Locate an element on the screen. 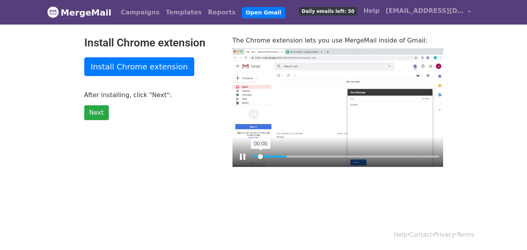 This screenshot has height=250, width=527. a: Daily emails left: 50 is located at coordinates (328, 11).